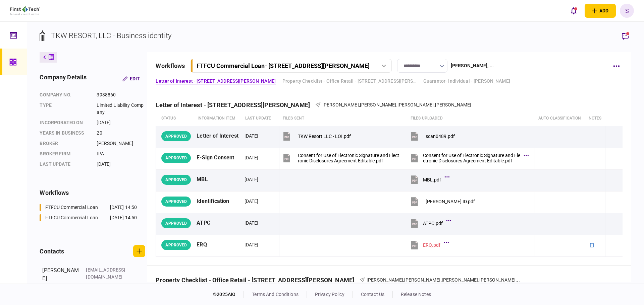 The height and width of the screenshot is (305, 644). Describe the element at coordinates (111, 35) in the screenshot. I see `div: TKW RESORT, LLC - Business identity` at that location.